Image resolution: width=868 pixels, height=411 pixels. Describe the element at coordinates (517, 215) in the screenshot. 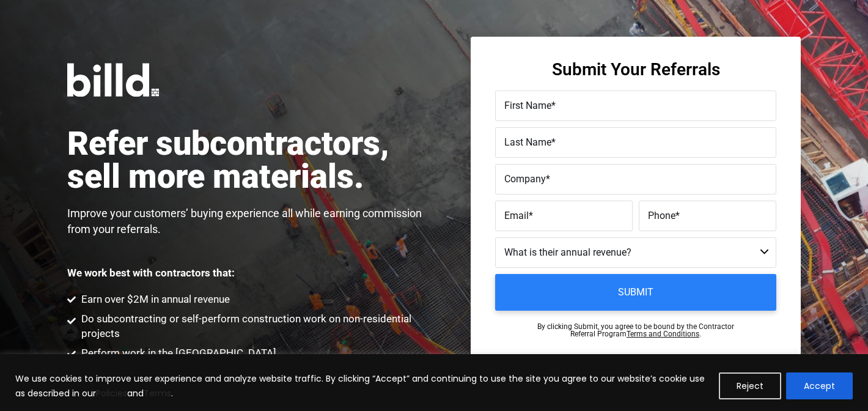

I see `span: Email` at that location.